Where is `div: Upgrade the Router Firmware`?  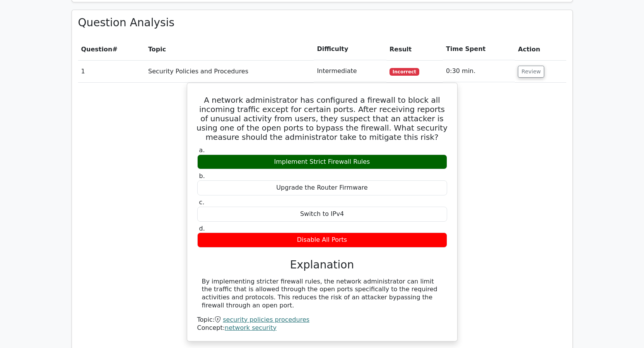
div: Upgrade the Router Firmware is located at coordinates (322, 188).